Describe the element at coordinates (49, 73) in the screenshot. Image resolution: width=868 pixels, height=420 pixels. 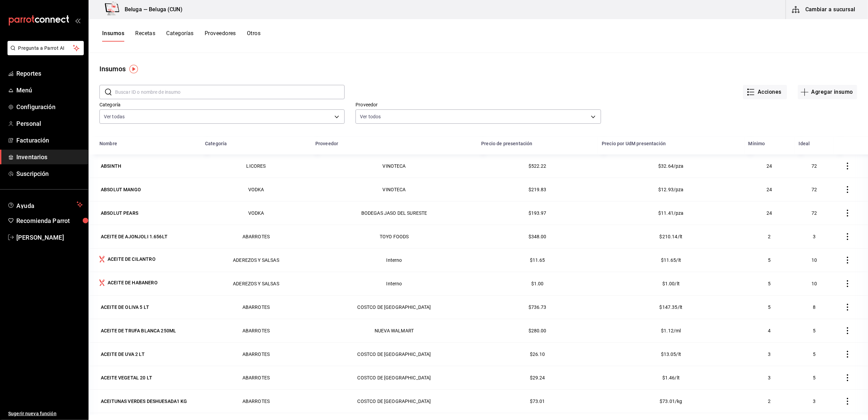
I see `span: Reportes` at that location.